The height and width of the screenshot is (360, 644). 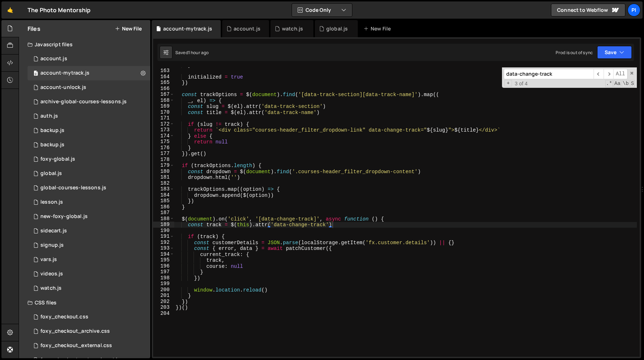 I want to click on div: 184, so click(x=164, y=195).